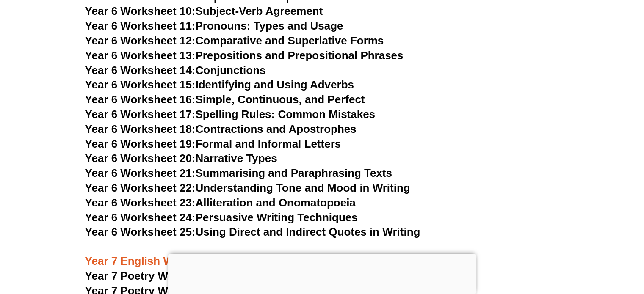 The height and width of the screenshot is (294, 644). Describe the element at coordinates (181, 158) in the screenshot. I see `a: Year 6 Worksheet 20:Narrative Types` at that location.